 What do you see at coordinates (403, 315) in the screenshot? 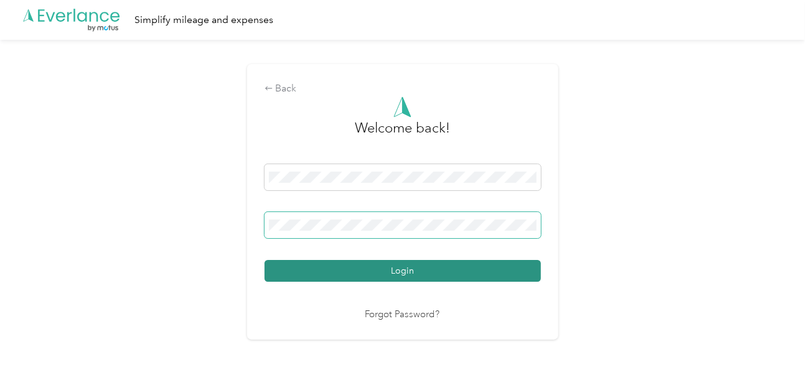
I see `a: Forgot Password?` at bounding box center [403, 315].